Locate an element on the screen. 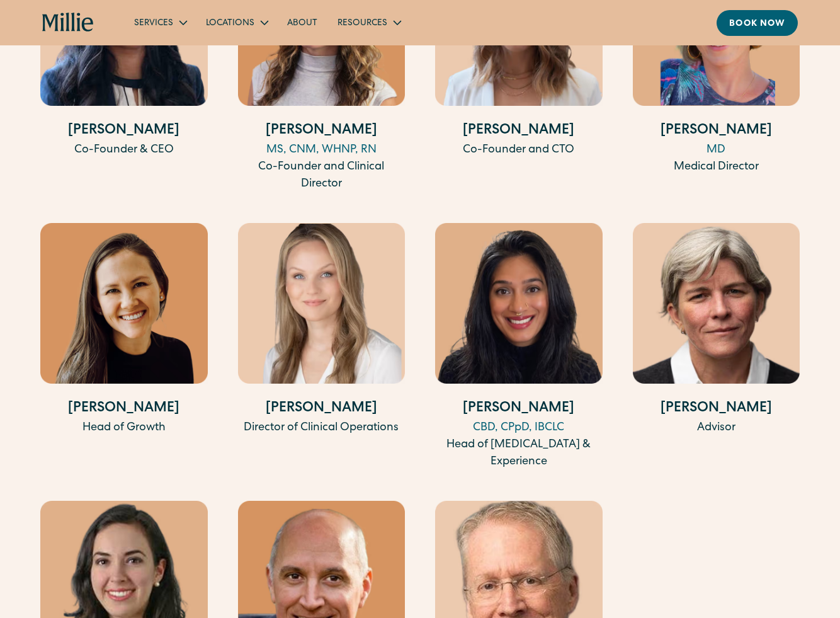 Image resolution: width=840 pixels, height=618 pixels. a: home is located at coordinates (68, 23).